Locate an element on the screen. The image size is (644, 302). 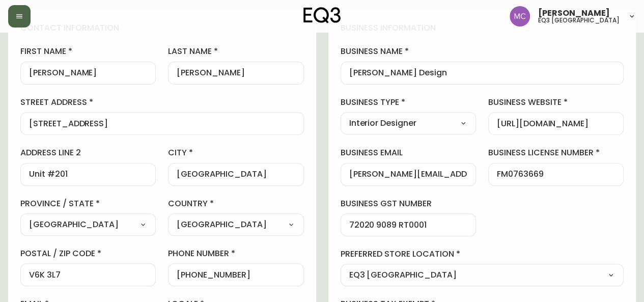
label: business gst number is located at coordinates (408, 204).